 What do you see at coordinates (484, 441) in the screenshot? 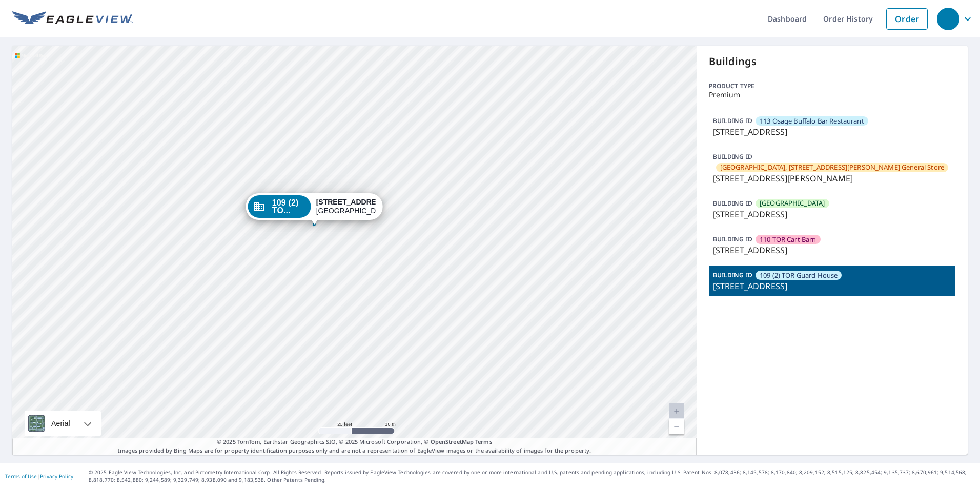
I see `a: Terms` at bounding box center [484, 441].